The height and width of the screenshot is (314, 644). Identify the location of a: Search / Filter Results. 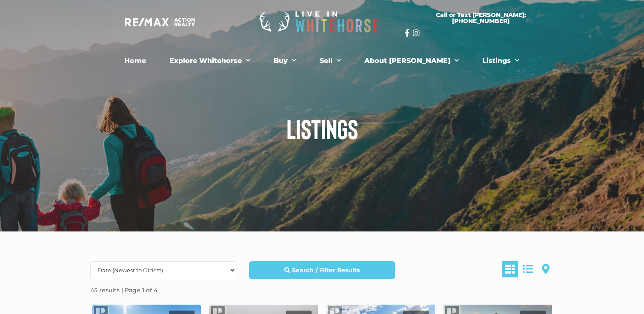
(322, 270).